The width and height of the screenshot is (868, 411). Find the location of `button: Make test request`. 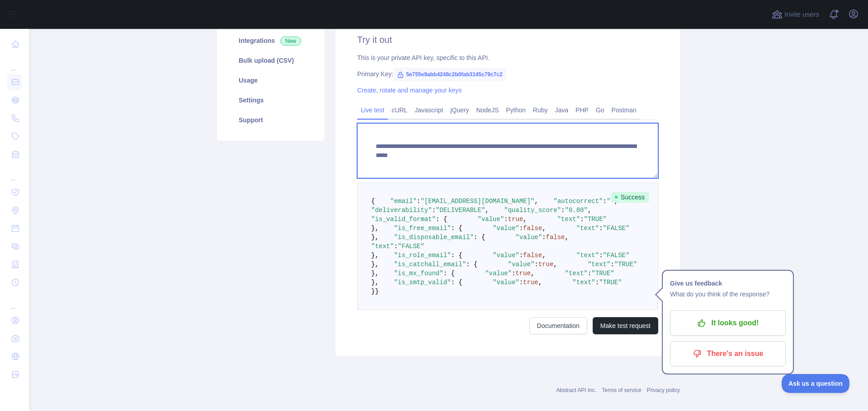

button: Make test request is located at coordinates (625, 326).